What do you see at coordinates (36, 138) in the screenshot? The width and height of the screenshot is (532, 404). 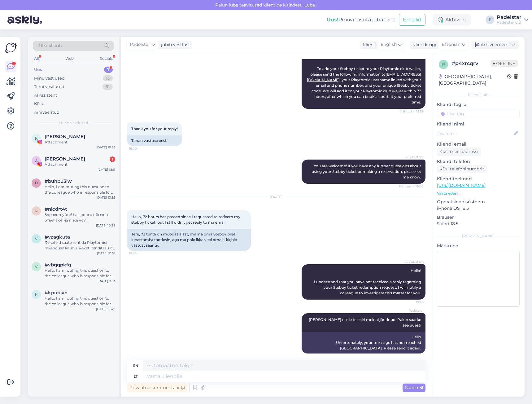 I see `span: K` at bounding box center [36, 138].